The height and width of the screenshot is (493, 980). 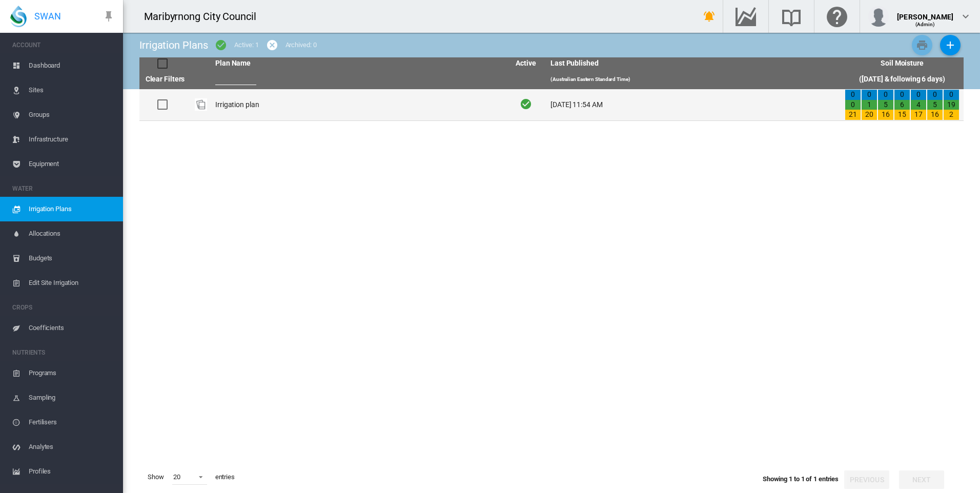 What do you see at coordinates (693, 79) in the screenshot?
I see `th: (Australian Eastern Standard Time)` at bounding box center [693, 79].